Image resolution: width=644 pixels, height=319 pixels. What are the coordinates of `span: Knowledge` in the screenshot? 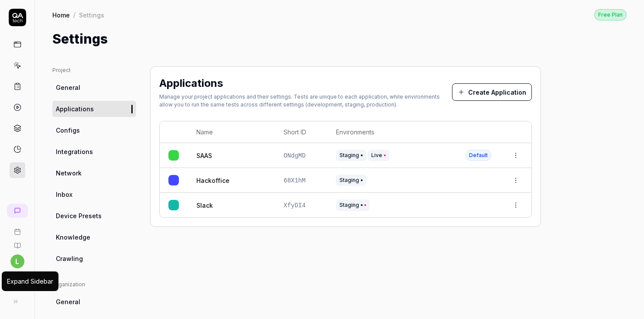 It's located at (73, 237).